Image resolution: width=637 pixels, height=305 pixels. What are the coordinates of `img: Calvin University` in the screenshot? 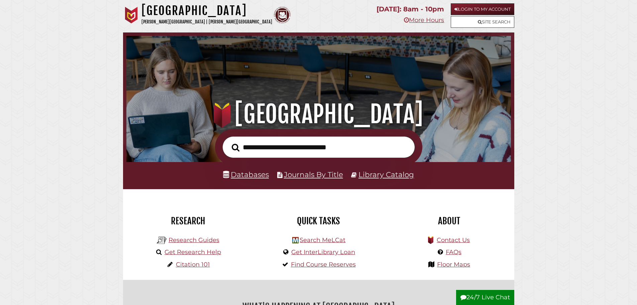 It's located at (131, 15).